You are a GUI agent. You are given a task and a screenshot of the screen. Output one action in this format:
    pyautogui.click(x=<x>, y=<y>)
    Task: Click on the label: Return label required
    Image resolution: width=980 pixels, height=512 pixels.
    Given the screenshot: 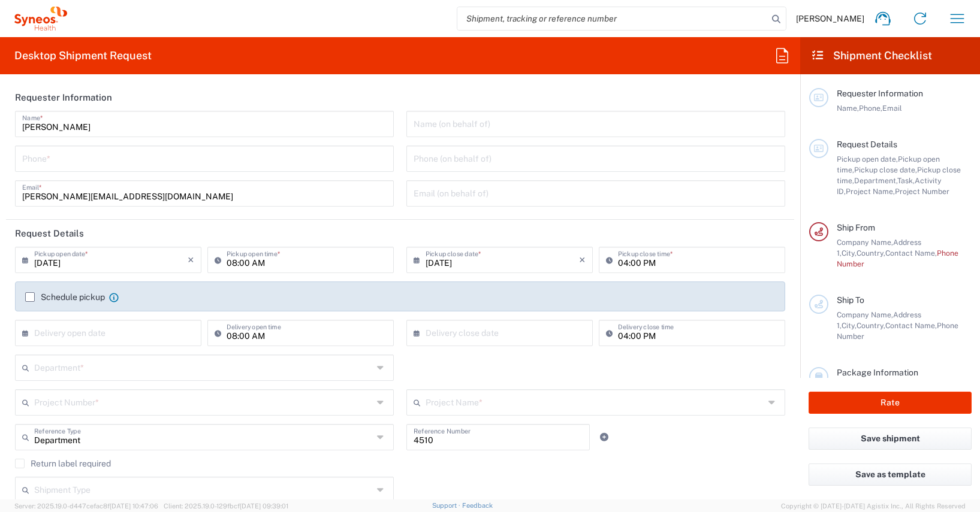 What is the action you would take?
    pyautogui.click(x=63, y=464)
    